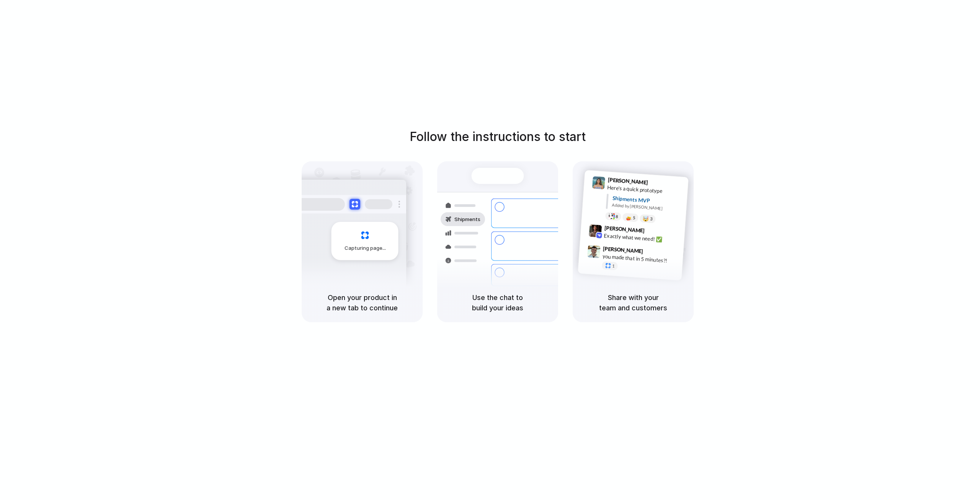  I want to click on h5: Open your product in a new tab to continue, so click(362, 302).